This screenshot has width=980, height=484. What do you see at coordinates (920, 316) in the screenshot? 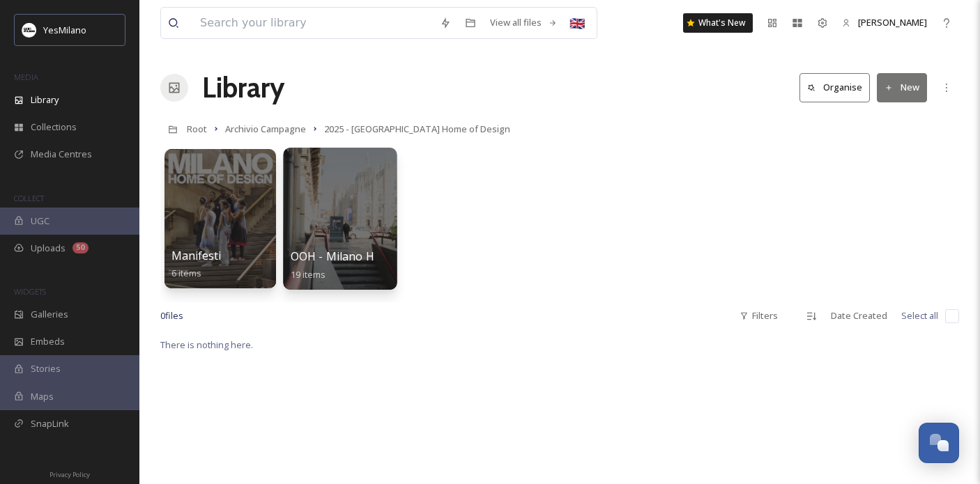
I see `span: Select all` at bounding box center [920, 316].